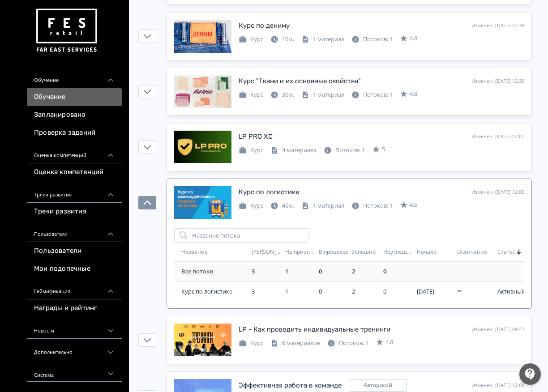 This screenshot has height=392, width=548. What do you see at coordinates (74, 309) in the screenshot?
I see `a: Награды и рейтинг` at bounding box center [74, 309].